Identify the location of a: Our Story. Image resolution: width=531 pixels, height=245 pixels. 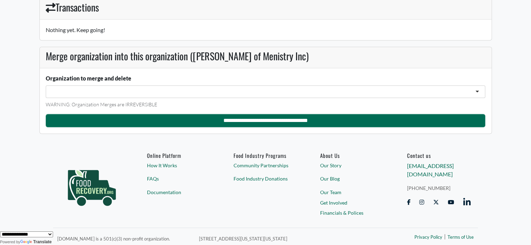
(352, 165).